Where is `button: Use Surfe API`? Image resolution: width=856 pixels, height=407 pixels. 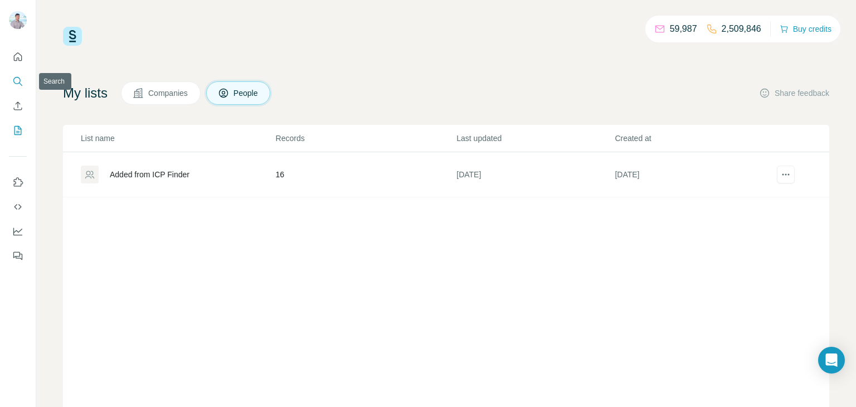
button: Use Surfe API is located at coordinates (18, 207).